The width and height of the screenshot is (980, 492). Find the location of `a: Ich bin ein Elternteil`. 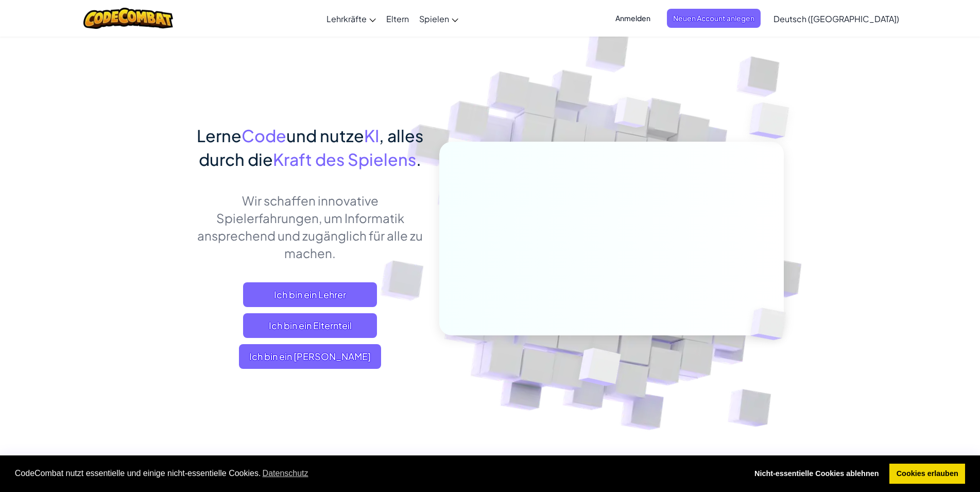

a: Ich bin ein Elternteil is located at coordinates (310, 326).